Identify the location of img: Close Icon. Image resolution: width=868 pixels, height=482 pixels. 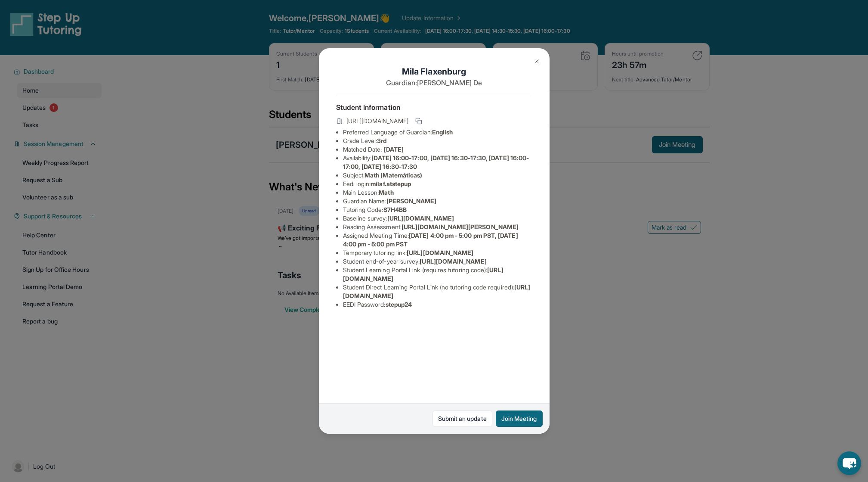
(537, 61).